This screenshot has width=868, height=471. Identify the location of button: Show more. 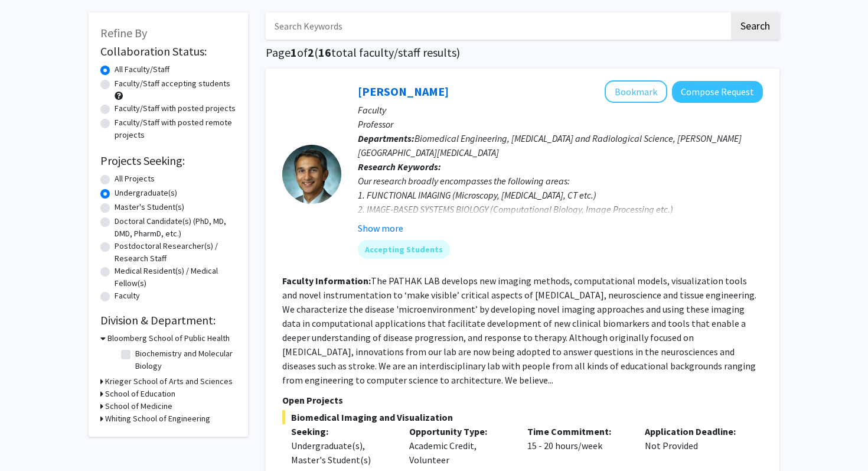
(380, 228).